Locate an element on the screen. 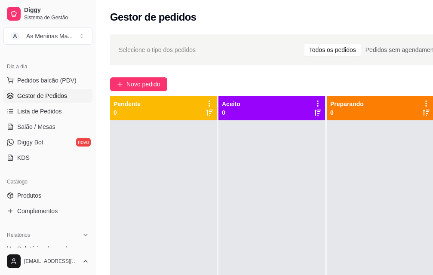 The image size is (433, 275). a: Diggy Botnovo is located at coordinates (48, 142).